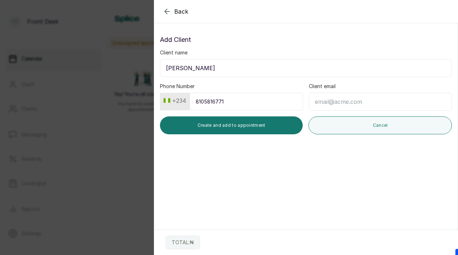 The height and width of the screenshot is (255, 458). I want to click on label: Client name, so click(174, 53).